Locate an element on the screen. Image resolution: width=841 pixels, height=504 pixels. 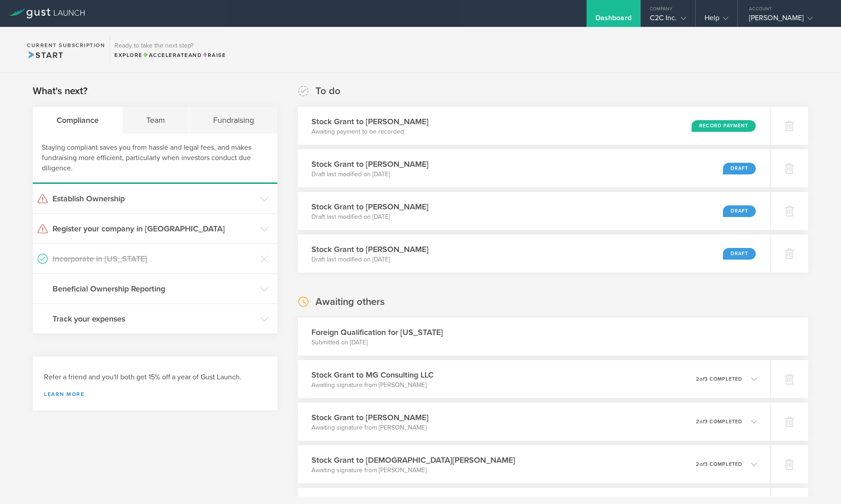
h3: Track your expenses is located at coordinates (154, 319).